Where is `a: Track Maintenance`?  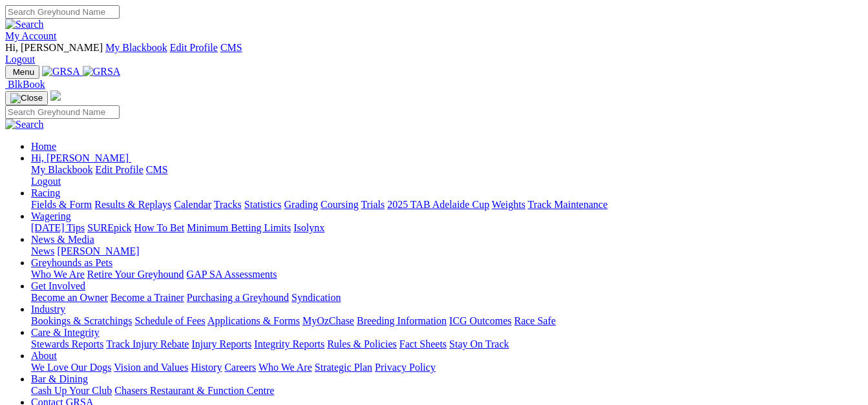 a: Track Maintenance is located at coordinates (567, 204).